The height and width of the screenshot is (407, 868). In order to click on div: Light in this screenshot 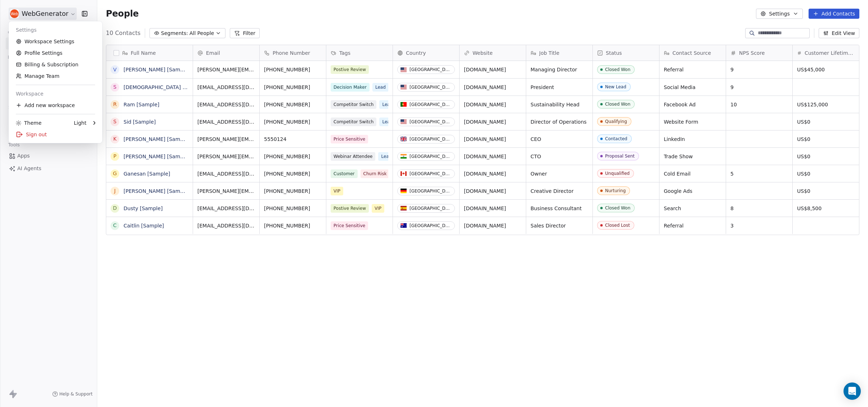, I will do `click(80, 123)`.